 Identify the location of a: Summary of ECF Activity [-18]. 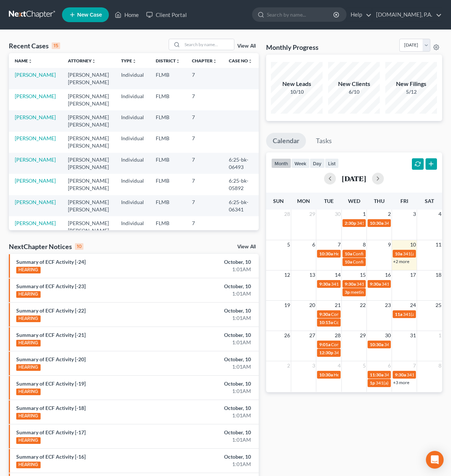
(51, 408).